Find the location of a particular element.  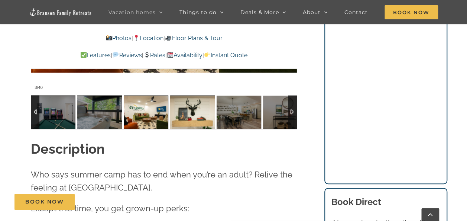

img: Camp-Stillwater-at-Table-Rock-Lake-Branson-Family-Retreats-vacation-home-1016-TV-scaled.jpg-nggid... is located at coordinates (146, 112).